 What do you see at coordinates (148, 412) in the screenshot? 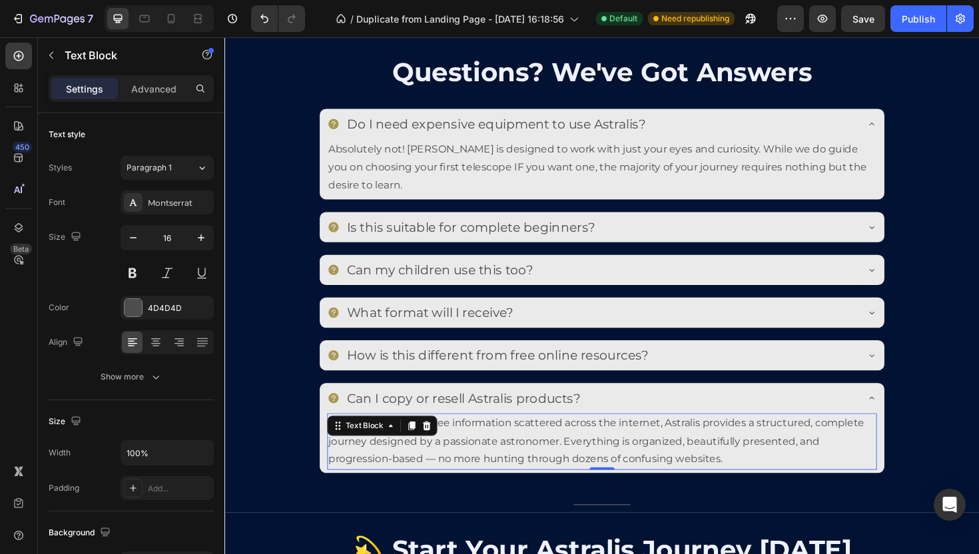
I see `div: Text Block` at bounding box center [148, 412].